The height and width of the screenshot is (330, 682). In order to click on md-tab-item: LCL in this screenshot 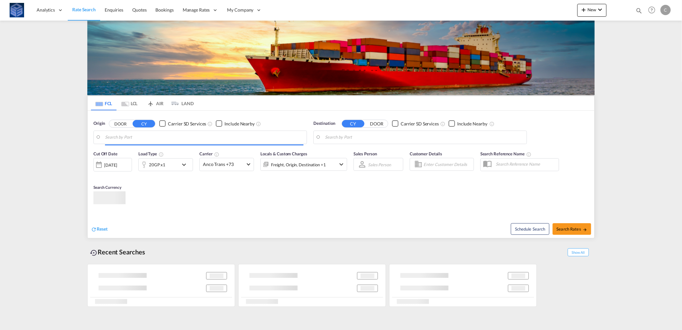, I will do `click(129, 103)`.